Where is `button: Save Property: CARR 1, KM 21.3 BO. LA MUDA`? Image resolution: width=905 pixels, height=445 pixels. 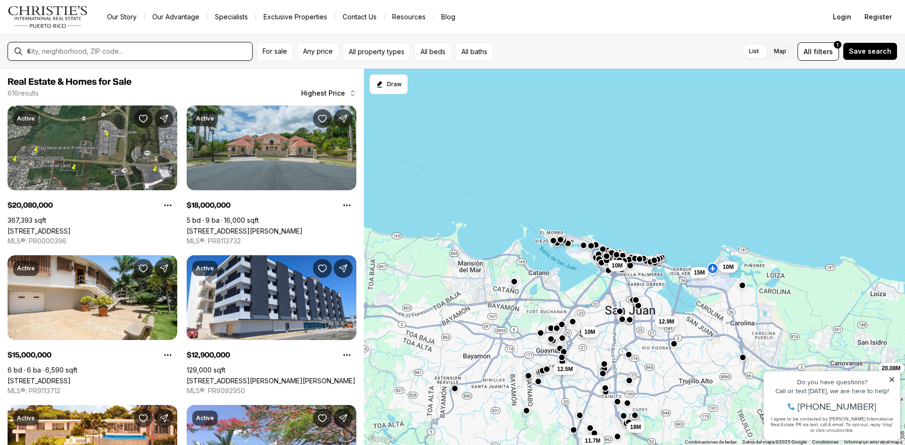 button: Save Property: CARR 1, KM 21.3 BO. LA MUDA is located at coordinates (322, 418).